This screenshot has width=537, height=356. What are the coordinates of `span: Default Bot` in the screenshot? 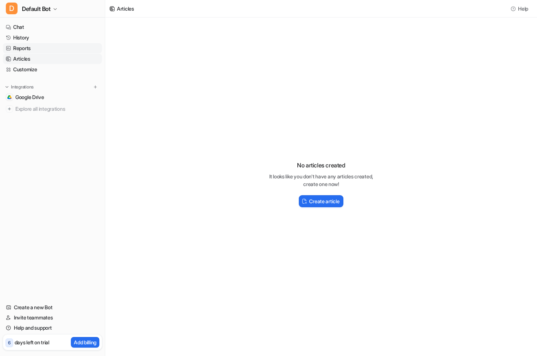 It's located at (36, 9).